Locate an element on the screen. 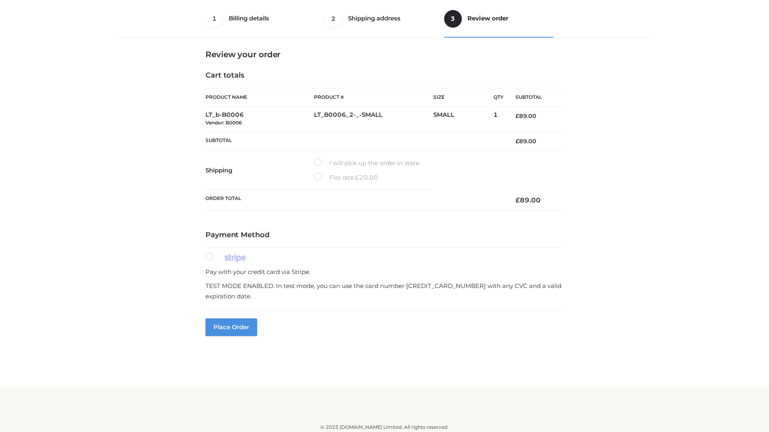  td: SMALL is located at coordinates (463, 119).